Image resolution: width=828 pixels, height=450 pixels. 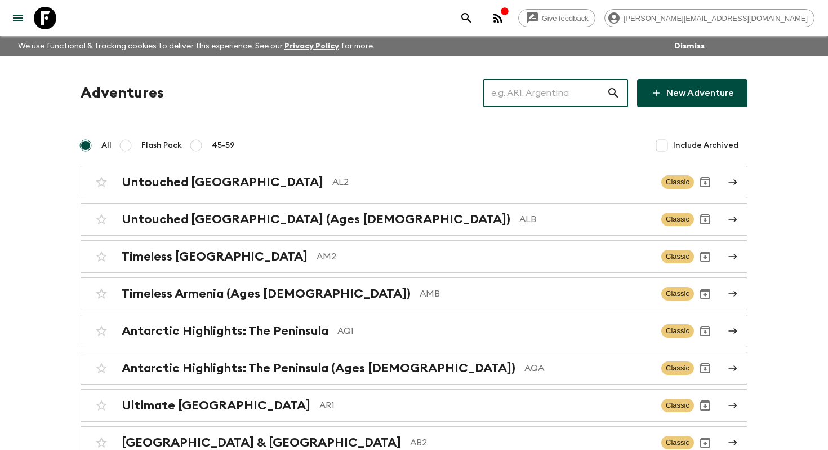 I want to click on span: Give feedback, so click(x=565, y=18).